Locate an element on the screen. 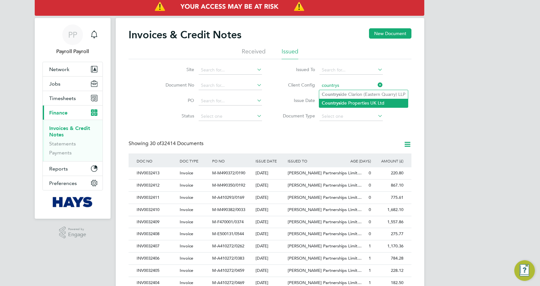 The width and height of the screenshot is (540, 286). button: Finance is located at coordinates (73, 113).